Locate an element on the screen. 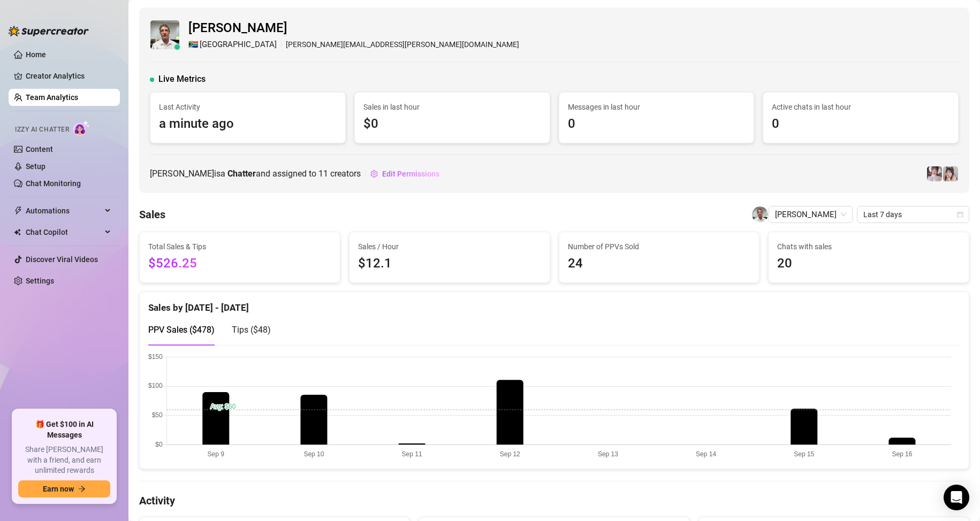  span: $12.1 is located at coordinates (449, 264).